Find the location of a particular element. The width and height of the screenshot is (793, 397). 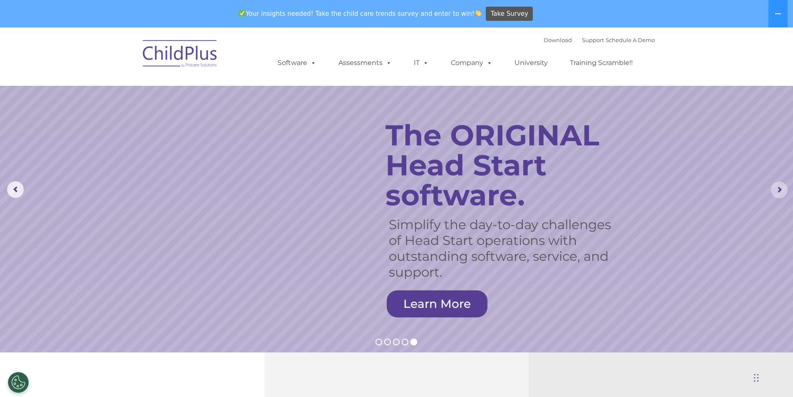

a: Schedule A Demo is located at coordinates (631, 40).